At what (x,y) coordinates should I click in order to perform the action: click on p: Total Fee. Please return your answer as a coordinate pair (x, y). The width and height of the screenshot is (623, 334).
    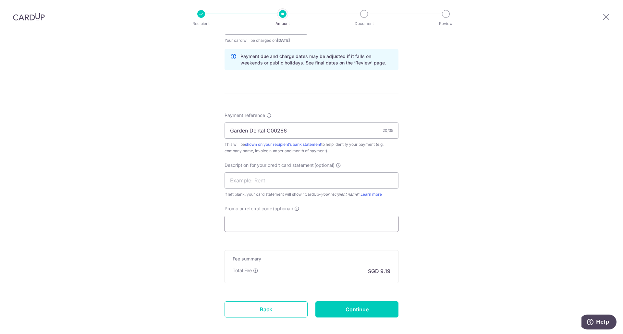
    Looking at the image, I should click on (242, 271).